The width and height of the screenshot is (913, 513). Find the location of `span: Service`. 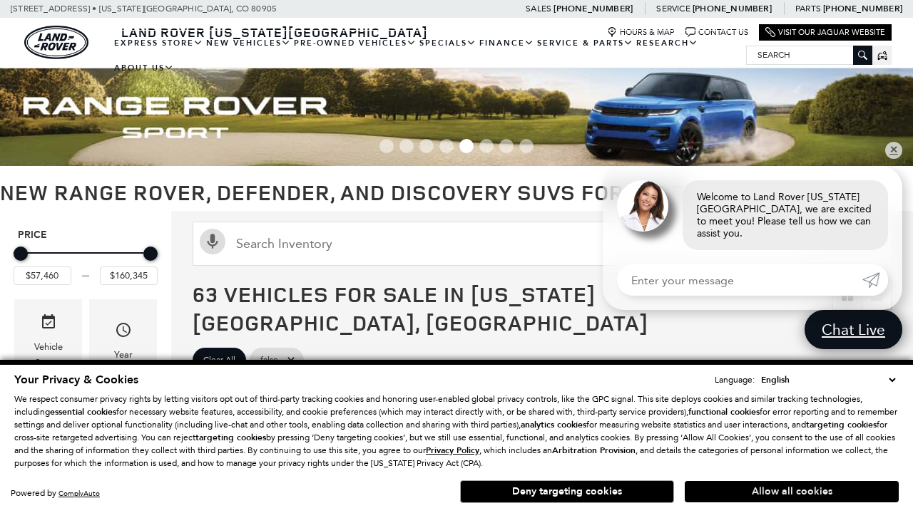

span: Service is located at coordinates (672, 9).